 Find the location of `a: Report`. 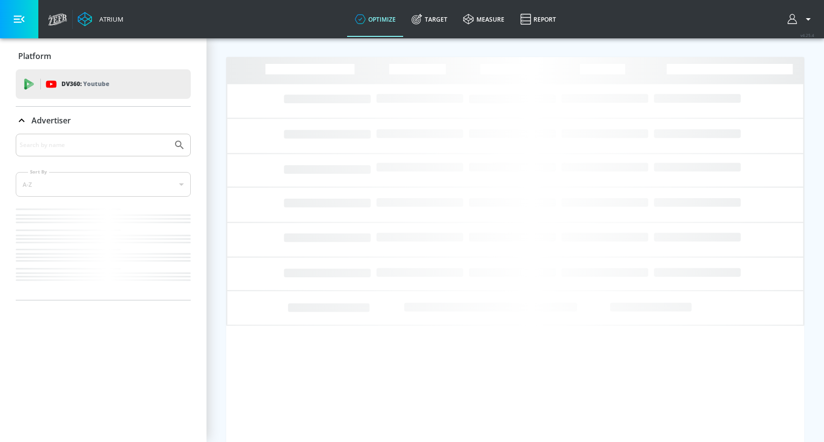

a: Report is located at coordinates (538, 19).